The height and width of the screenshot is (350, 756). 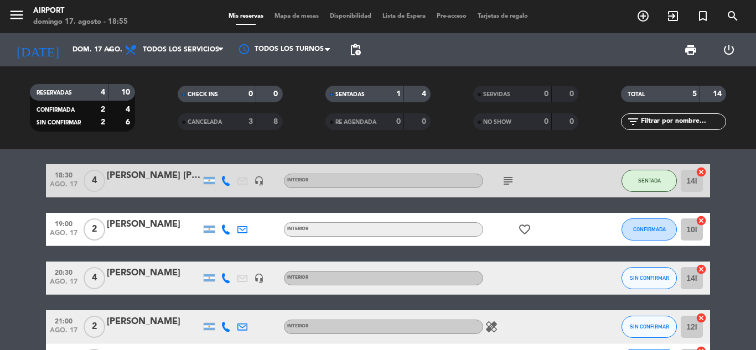 What do you see at coordinates (355, 50) in the screenshot?
I see `span: pending_actions` at bounding box center [355, 50].